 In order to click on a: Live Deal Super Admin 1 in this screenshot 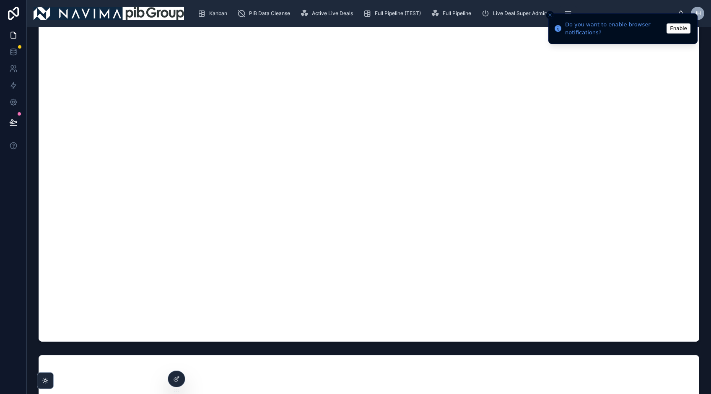, I will do `click(517, 13)`.